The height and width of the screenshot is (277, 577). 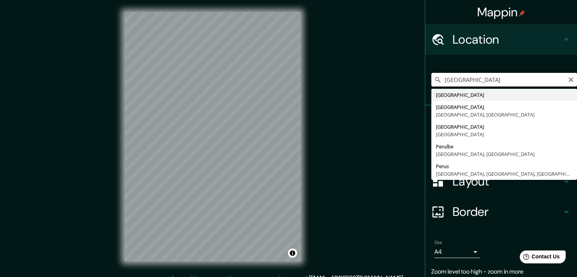 I want to click on span: Contact Us, so click(x=36, y=9).